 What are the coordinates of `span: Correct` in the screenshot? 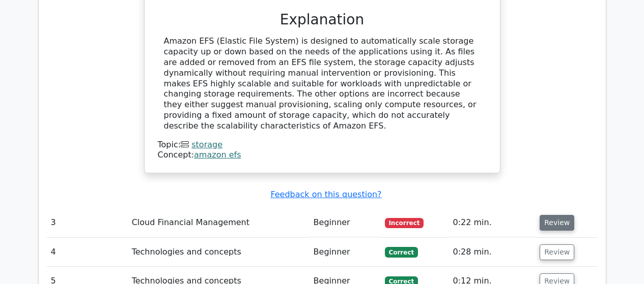 It's located at (401, 252).